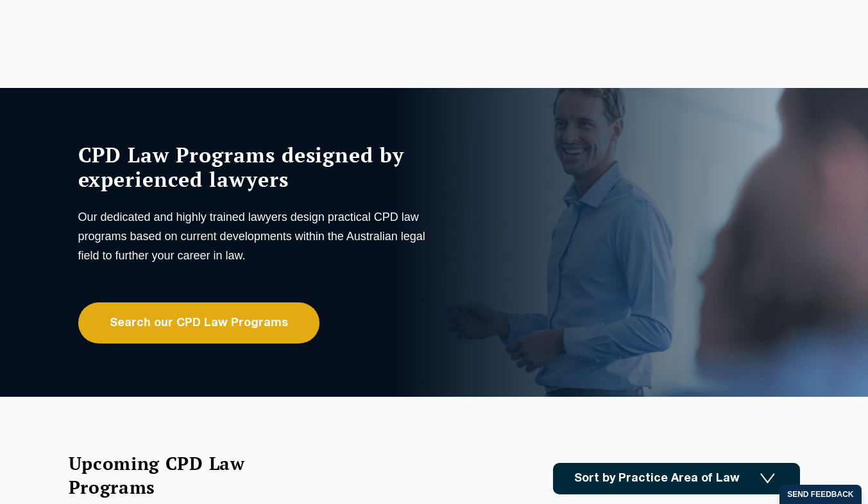  What do you see at coordinates (255, 236) in the screenshot?
I see `p: Our dedicated and highly trained lawyers design practical CPD law programs based on current devel...` at bounding box center [255, 236].